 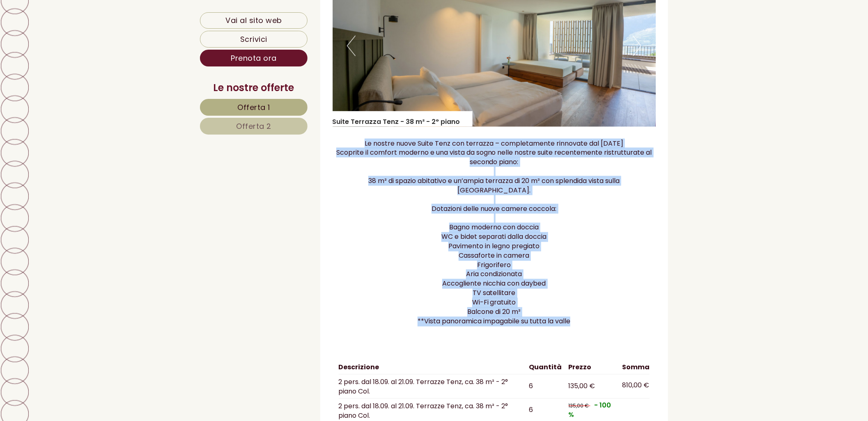 What do you see at coordinates (432, 368) in the screenshot?
I see `th: Descrizione` at bounding box center [432, 368].